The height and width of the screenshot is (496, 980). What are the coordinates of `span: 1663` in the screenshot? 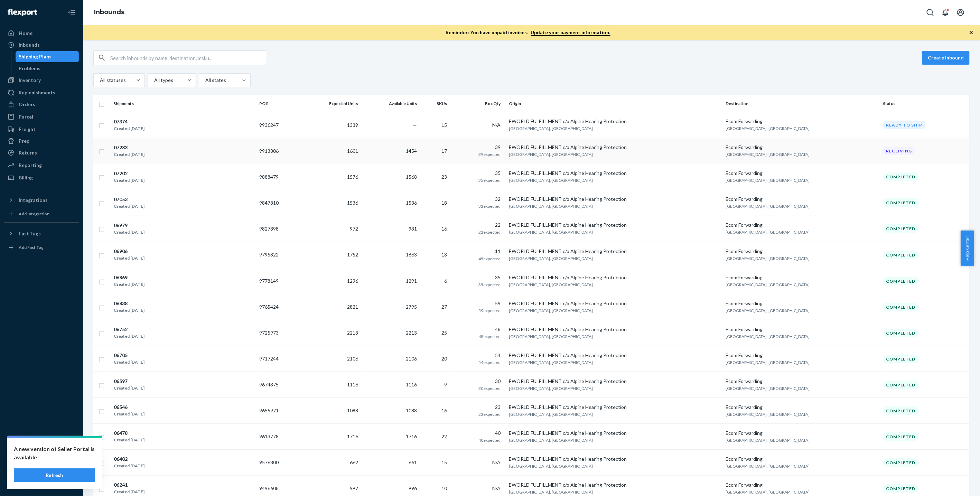 It's located at (411, 254).